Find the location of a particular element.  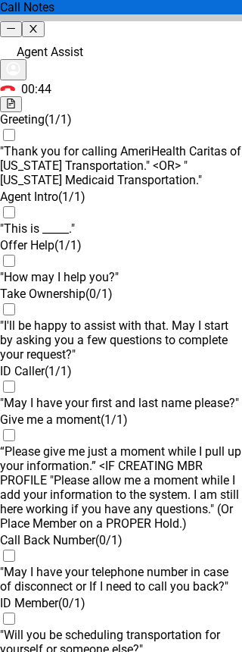

span: minus is located at coordinates (11, 28).